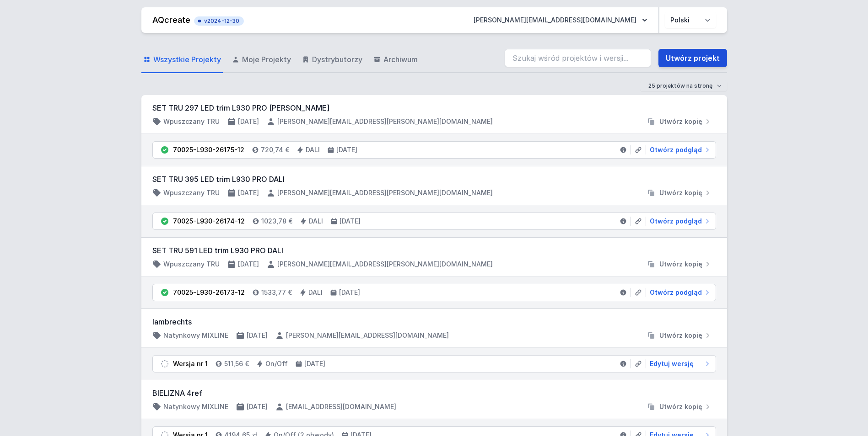 This screenshot has width=868, height=436. Describe the element at coordinates (400, 59) in the screenshot. I see `span: Archiwum` at that location.